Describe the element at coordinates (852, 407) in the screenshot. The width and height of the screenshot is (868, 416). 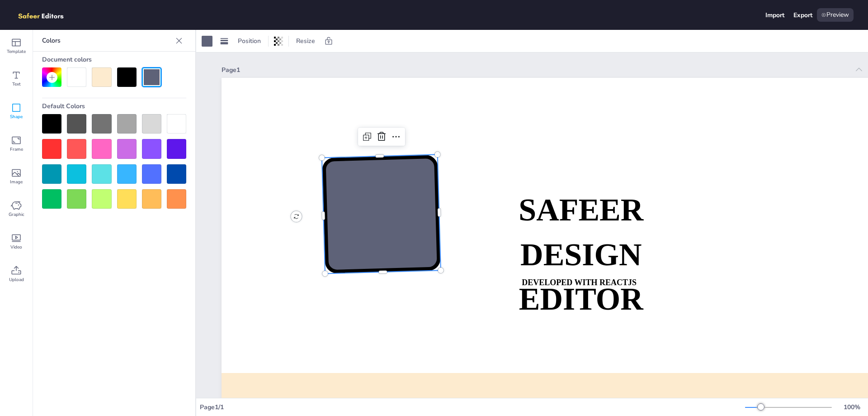
I see `div: 100 %` at that location.